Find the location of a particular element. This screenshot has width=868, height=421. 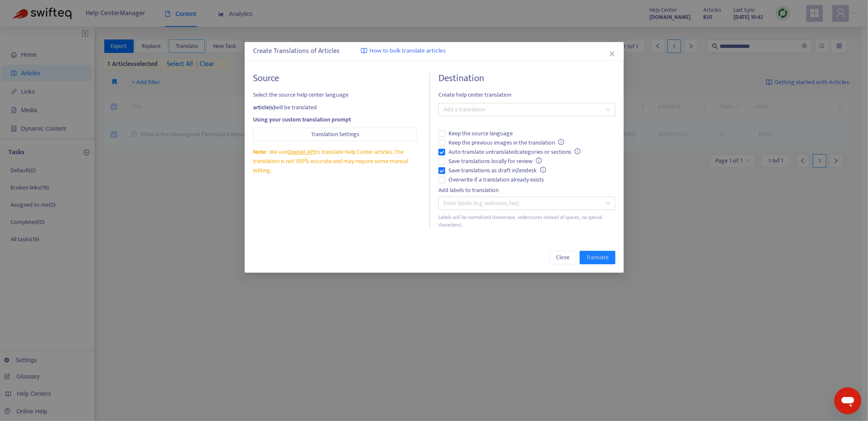

div: We use to translate Help Center articles. The translation is not 100% accurate and may require so... is located at coordinates (335, 161).